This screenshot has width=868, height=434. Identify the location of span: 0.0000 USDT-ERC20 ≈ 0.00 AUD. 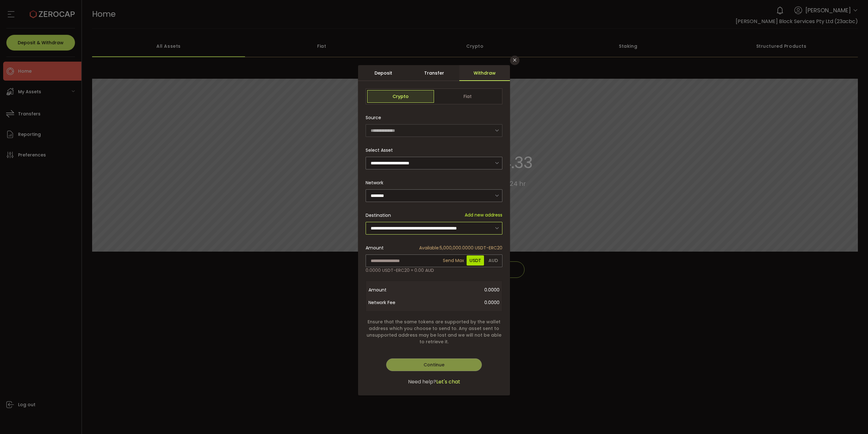
(400, 271).